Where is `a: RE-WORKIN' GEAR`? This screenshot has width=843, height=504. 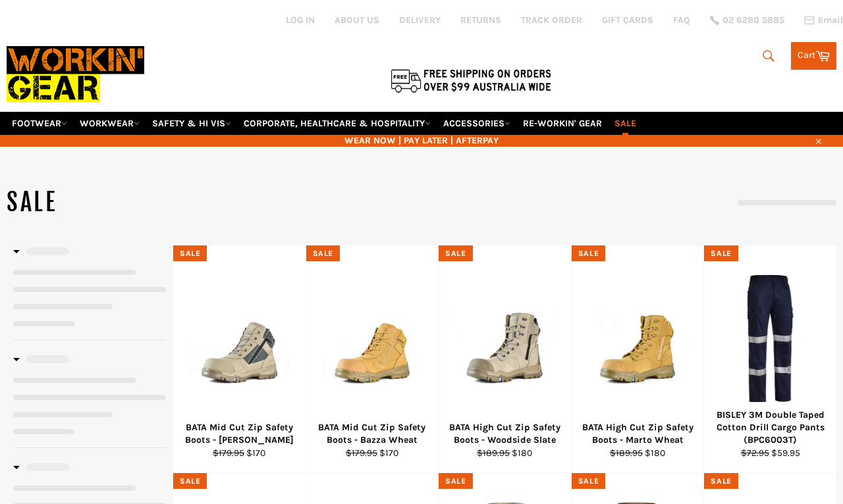
a: RE-WORKIN' GEAR is located at coordinates (562, 123).